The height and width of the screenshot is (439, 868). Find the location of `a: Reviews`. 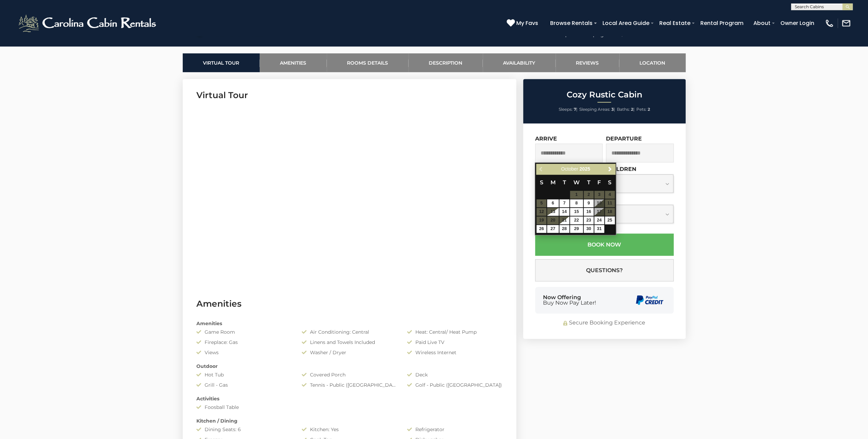

a: Reviews is located at coordinates (587, 62).